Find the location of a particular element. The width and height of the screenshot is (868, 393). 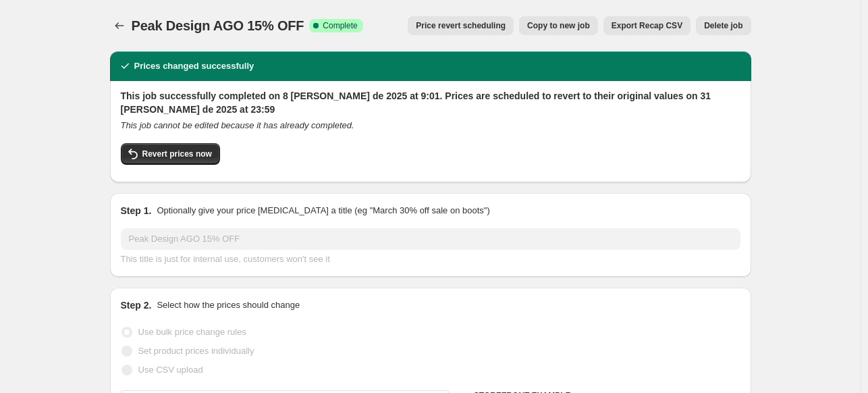

input: 30% off holiday sale is located at coordinates (431, 239).